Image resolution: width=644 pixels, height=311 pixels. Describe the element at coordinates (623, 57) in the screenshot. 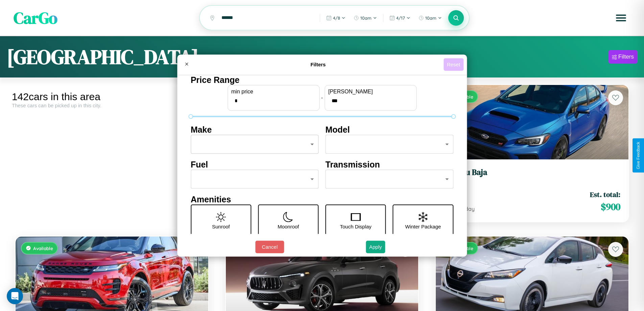

I see `button: Filters` at that location.